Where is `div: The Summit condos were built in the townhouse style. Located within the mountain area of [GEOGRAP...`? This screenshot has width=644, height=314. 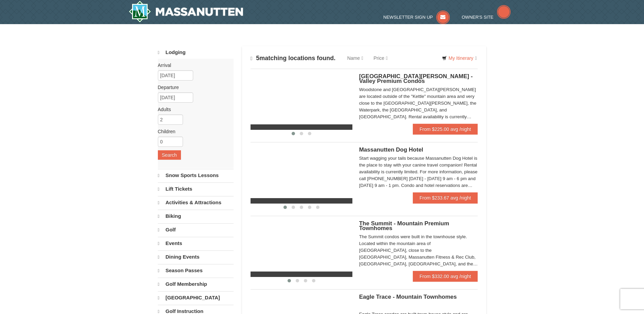
div: The Summit condos were built in the townhouse style. Located within the mountain area of [GEOGRAP... is located at coordinates (418, 250).